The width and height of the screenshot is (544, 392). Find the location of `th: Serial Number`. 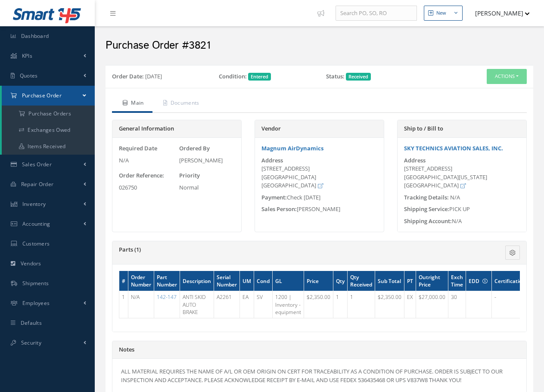

th: Serial Number is located at coordinates (227, 281).